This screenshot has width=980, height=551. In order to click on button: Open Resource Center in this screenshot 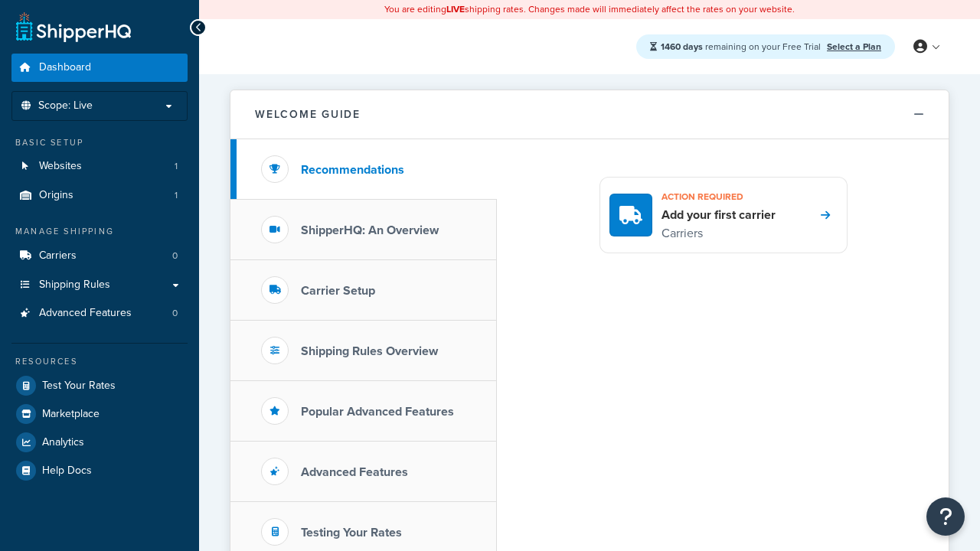, I will do `click(946, 517)`.